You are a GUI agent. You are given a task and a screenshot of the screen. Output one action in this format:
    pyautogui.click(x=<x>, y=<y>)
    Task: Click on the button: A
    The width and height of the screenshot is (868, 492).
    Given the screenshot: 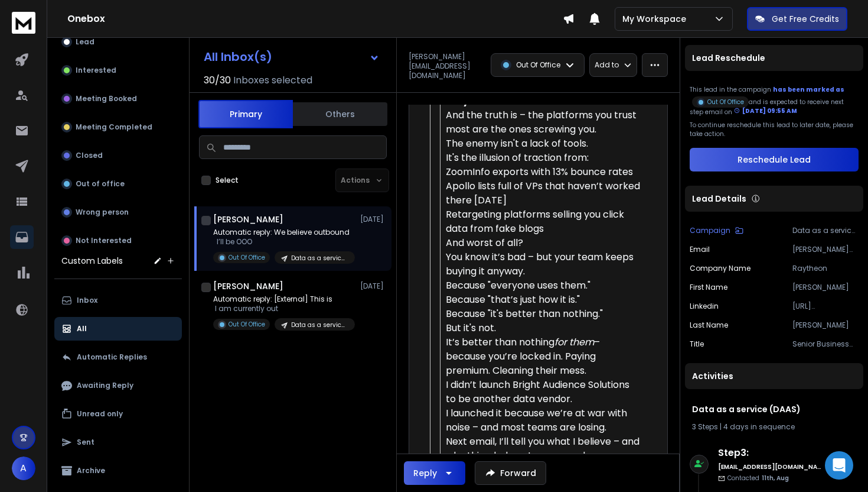 What is the action you would take?
    pyautogui.click(x=24, y=468)
    